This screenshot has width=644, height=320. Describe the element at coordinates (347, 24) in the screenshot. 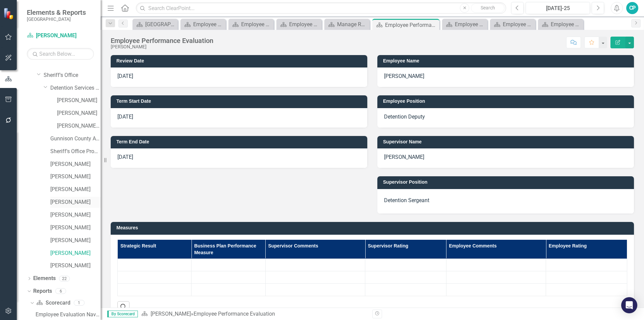

I see `a: Manage Reports` at that location.